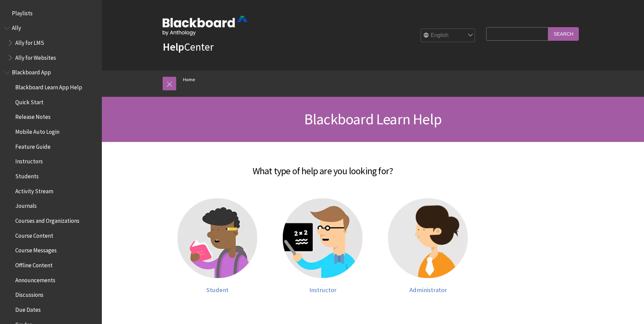  What do you see at coordinates (205, 25) in the screenshot?
I see `img: Blackboard by Anthology` at bounding box center [205, 25].